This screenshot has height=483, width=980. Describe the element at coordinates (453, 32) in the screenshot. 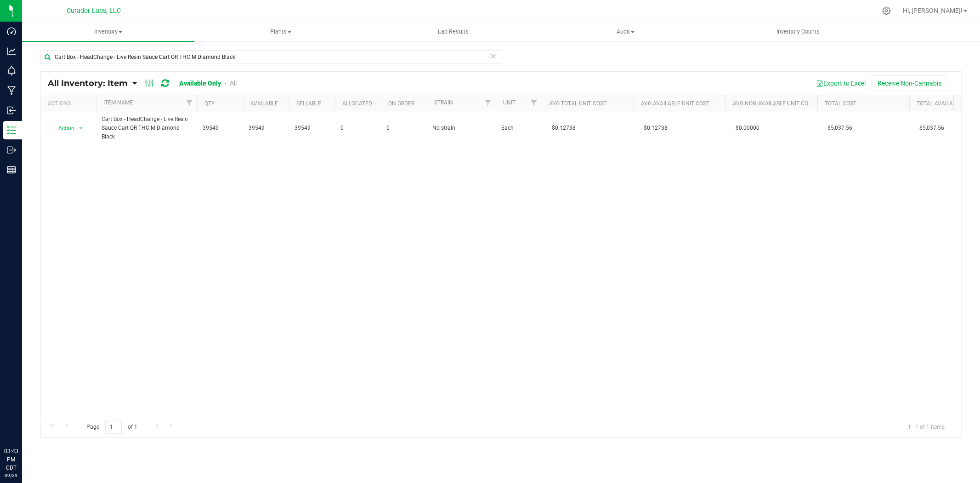

I see `span: Lab Results` at that location.